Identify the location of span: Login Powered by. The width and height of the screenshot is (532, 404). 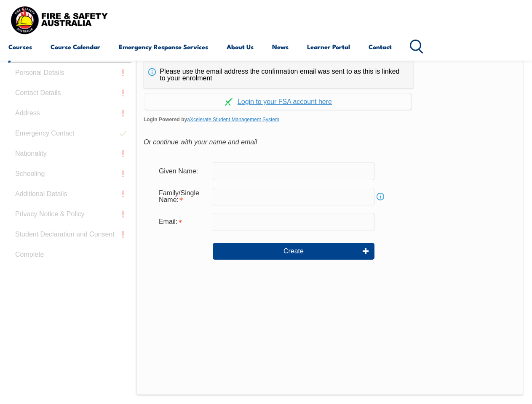
(330, 119).